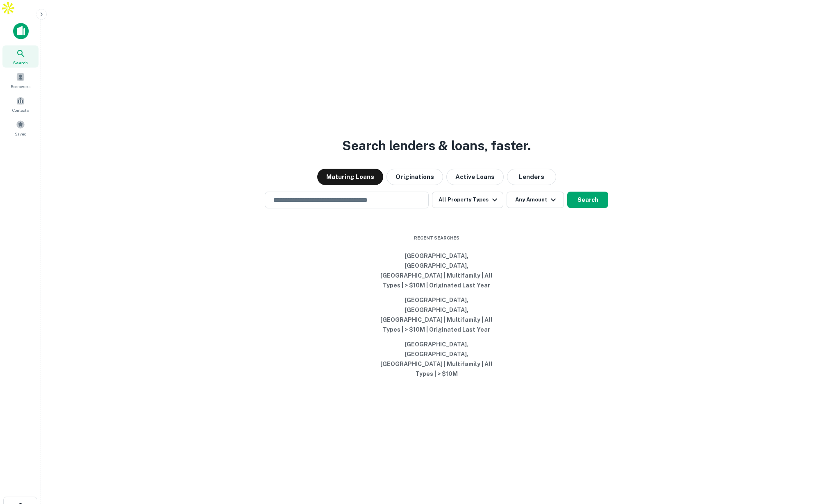  I want to click on button: Any Amount, so click(535, 200).